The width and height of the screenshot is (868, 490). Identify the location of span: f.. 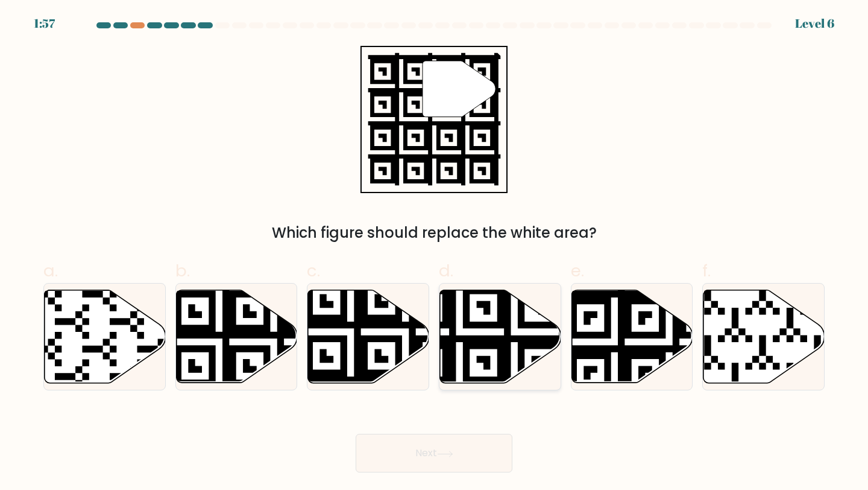
(707, 270).